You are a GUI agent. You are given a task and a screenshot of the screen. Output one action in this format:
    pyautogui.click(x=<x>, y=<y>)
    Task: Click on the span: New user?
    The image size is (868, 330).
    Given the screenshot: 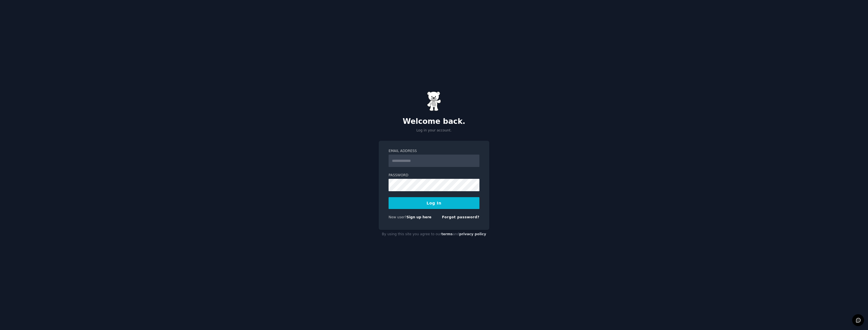 What is the action you would take?
    pyautogui.click(x=398, y=218)
    